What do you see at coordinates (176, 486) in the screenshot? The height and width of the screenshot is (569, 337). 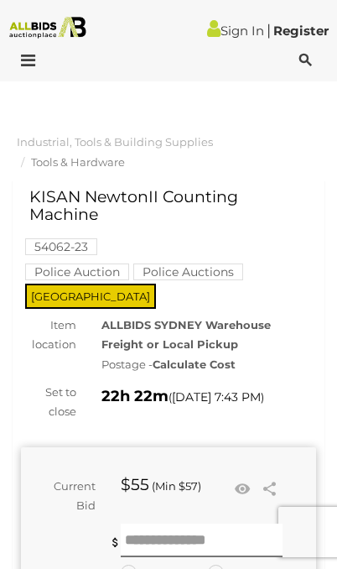 I see `span: (Min $57)` at bounding box center [176, 486].